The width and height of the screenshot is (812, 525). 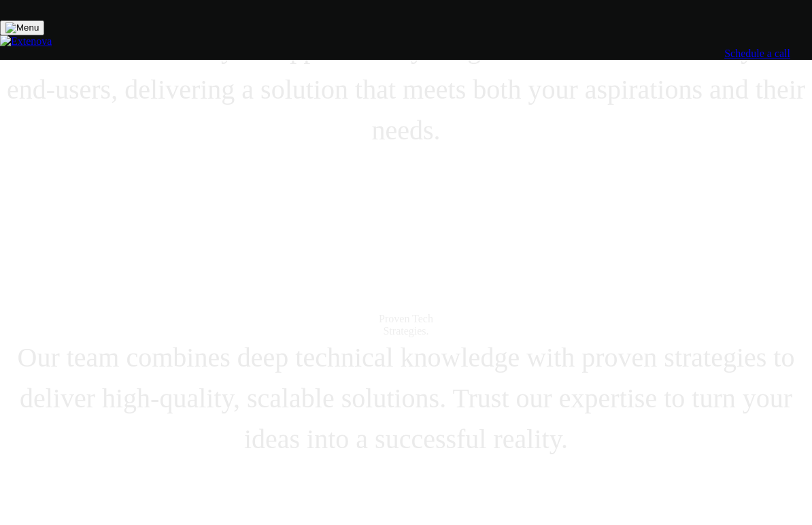 I want to click on div: Our team combines deep technical knowledge with proven strategies to deliver high-quality, scalab..., so click(x=406, y=399).